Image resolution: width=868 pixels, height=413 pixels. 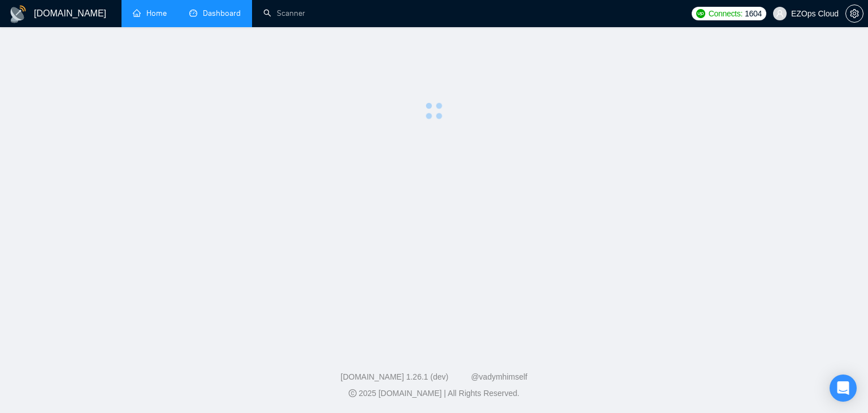 I want to click on span: user, so click(x=780, y=14).